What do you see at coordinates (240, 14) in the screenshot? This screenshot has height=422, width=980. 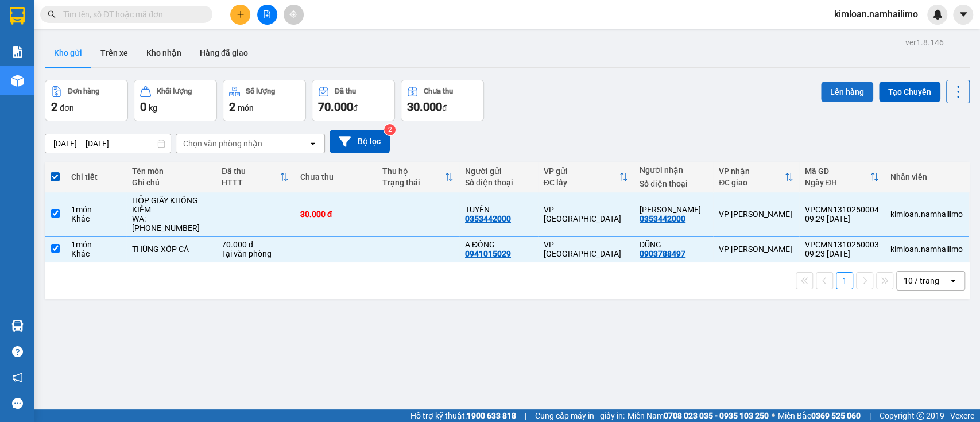 I see `span: plus` at bounding box center [240, 14].